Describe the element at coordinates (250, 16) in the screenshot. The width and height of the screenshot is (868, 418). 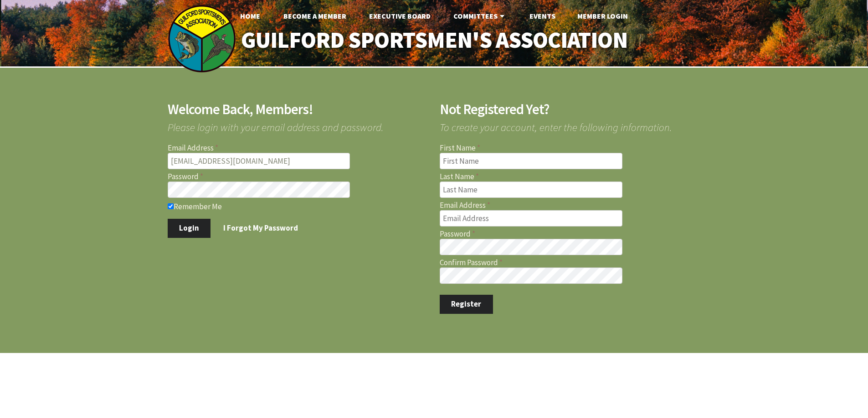
I see `a: Home` at that location.